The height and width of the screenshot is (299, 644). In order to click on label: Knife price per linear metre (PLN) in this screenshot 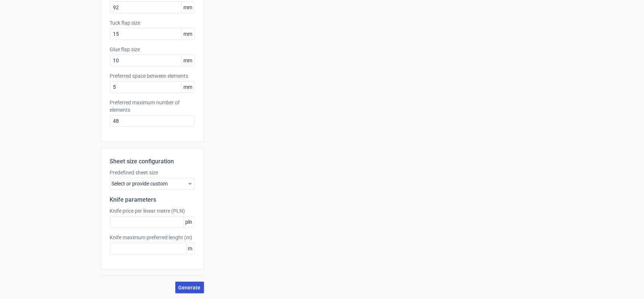, I will do `click(153, 211)`.